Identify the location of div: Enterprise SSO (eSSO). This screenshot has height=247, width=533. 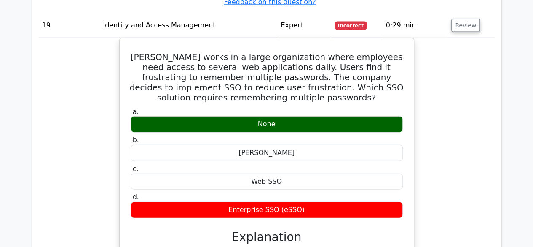
(267, 209).